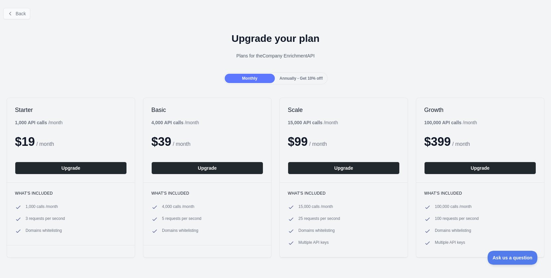 Image resolution: width=551 pixels, height=278 pixels. Describe the element at coordinates (344, 110) in the screenshot. I see `h2: Scale` at that location.